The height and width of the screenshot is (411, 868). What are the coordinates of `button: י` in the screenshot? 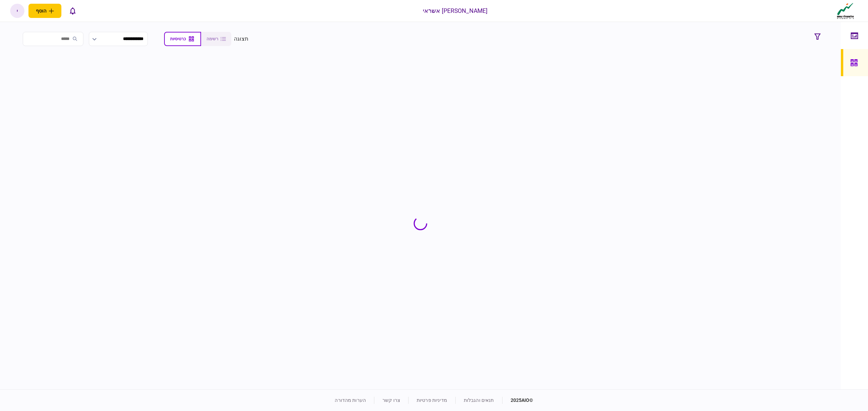 It's located at (17, 11).